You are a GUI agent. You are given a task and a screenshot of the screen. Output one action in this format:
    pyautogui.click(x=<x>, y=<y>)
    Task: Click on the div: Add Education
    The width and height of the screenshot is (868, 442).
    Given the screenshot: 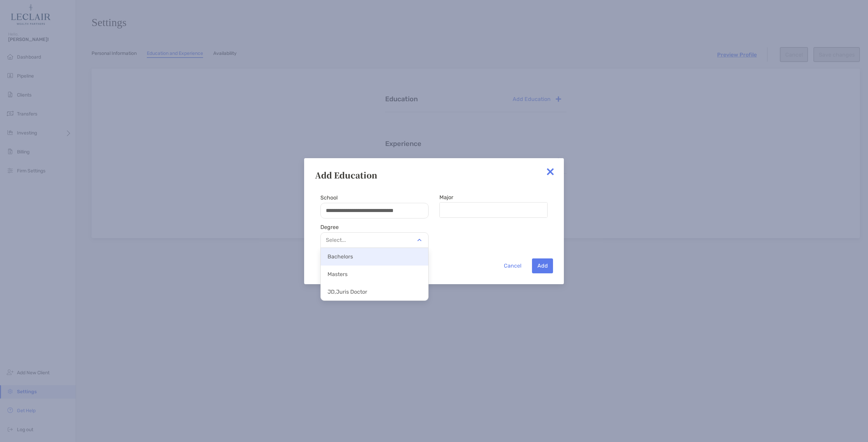 What is the action you would take?
    pyautogui.click(x=434, y=175)
    